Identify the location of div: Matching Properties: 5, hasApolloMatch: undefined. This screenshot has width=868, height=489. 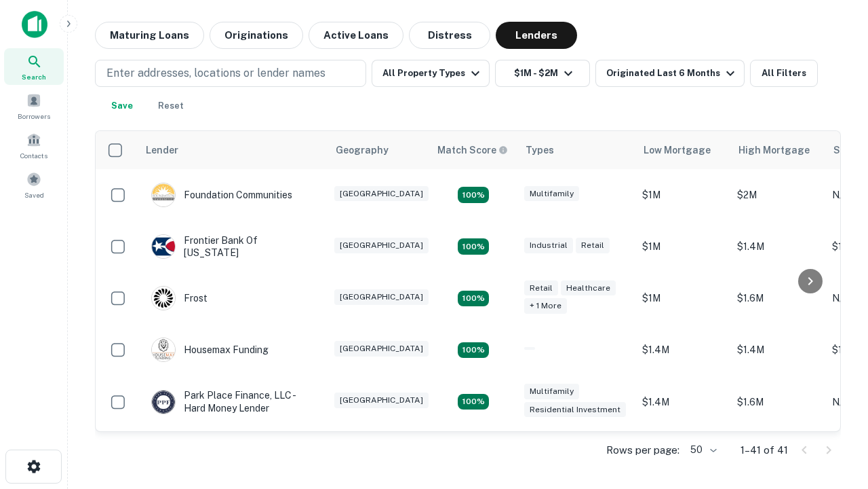
(474, 299).